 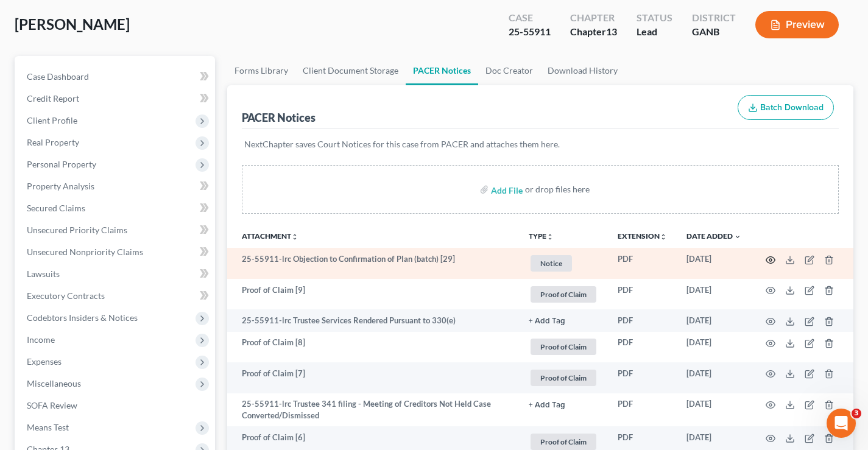 I want to click on span: 13, so click(x=612, y=31).